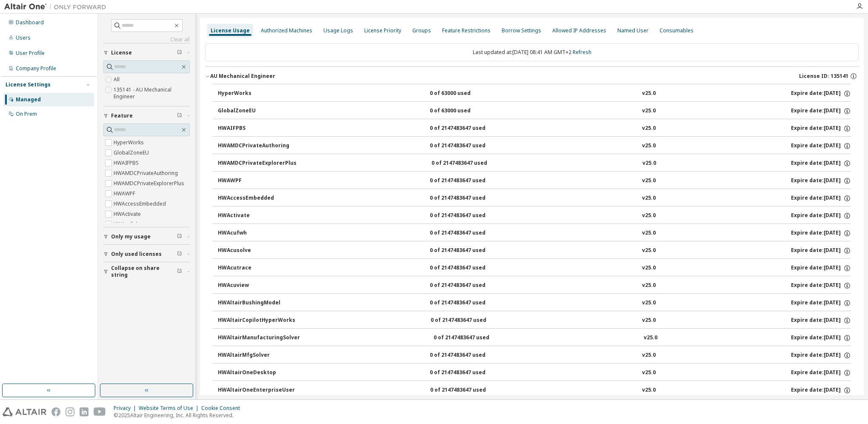  I want to click on div: User Profile, so click(31, 53).